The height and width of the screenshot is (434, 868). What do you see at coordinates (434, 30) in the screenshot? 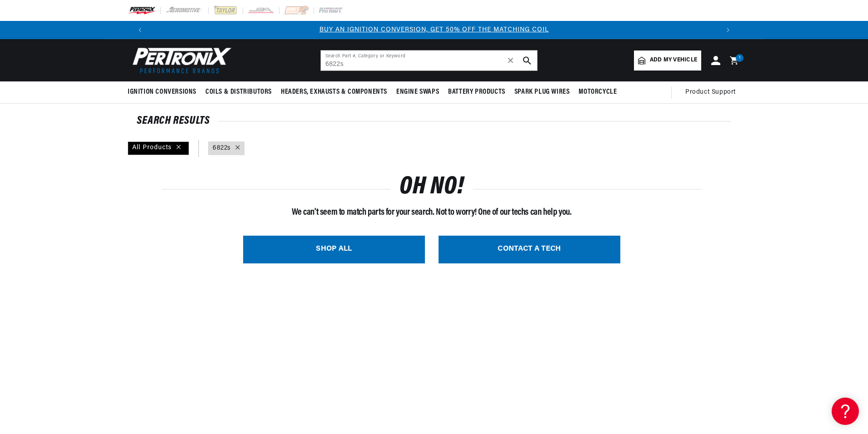
I see `slideshow-component: Translation missing: en.sections.announcements.announcement_bar` at bounding box center [434, 30].